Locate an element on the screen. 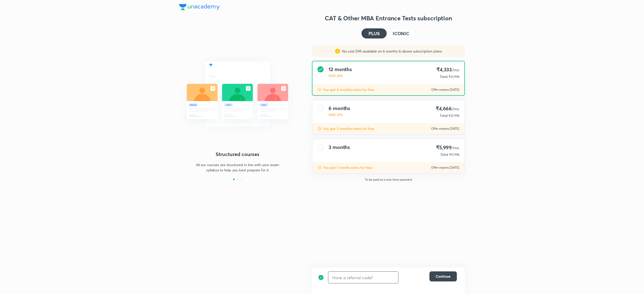 Image resolution: width=644 pixels, height=294 pixels. a: Company Logo is located at coordinates (199, 7).